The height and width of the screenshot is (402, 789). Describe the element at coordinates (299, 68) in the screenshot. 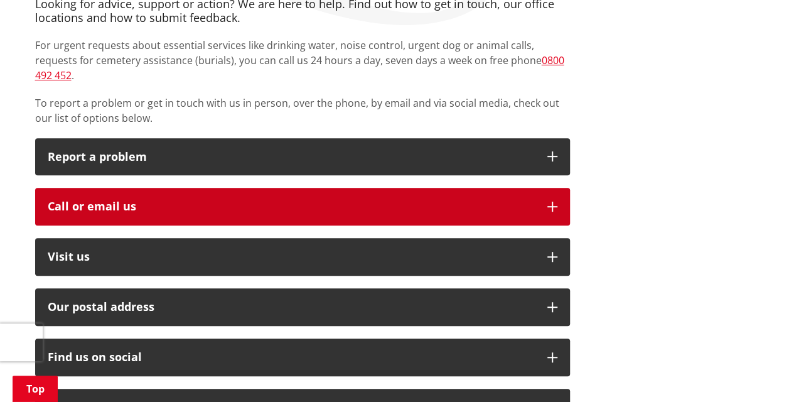

I see `a: 0800 492 452` at that location.